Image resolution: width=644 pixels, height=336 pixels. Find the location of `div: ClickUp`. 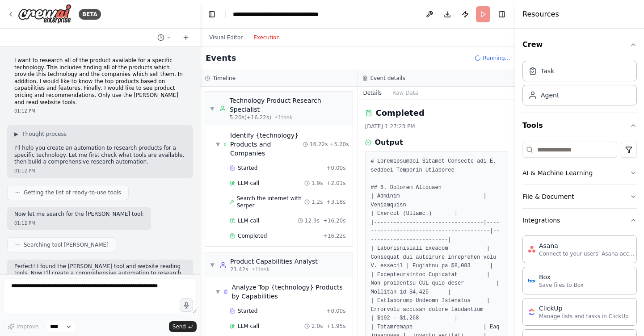

div: ClickUp is located at coordinates (583, 308).